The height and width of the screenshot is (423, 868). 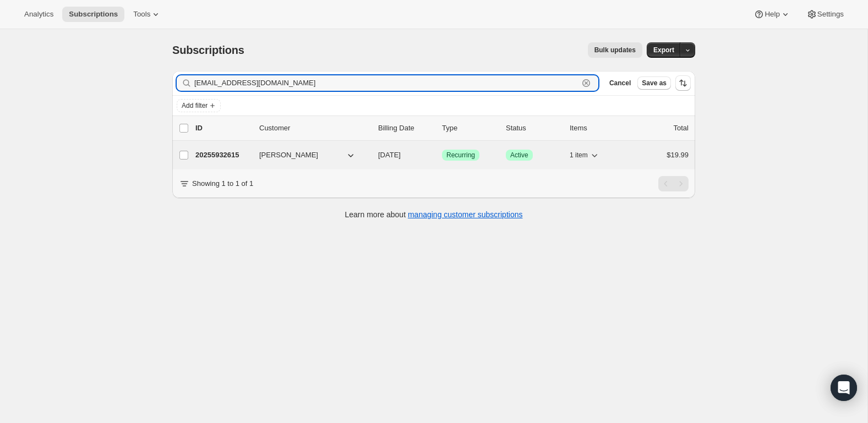 What do you see at coordinates (147, 14) in the screenshot?
I see `button: Tools` at bounding box center [147, 14].